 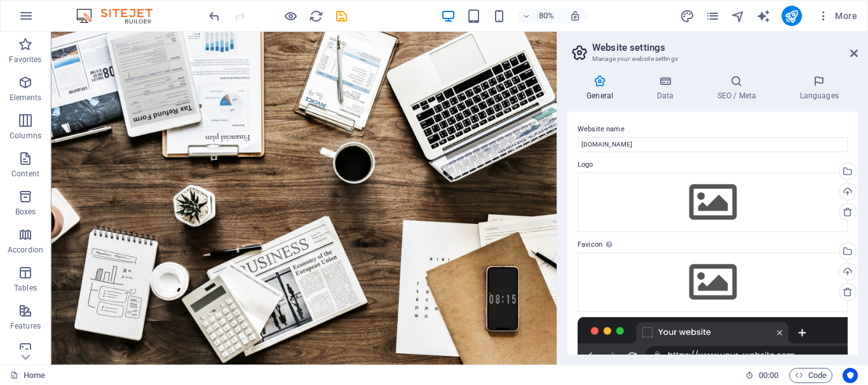 What do you see at coordinates (738, 16) in the screenshot?
I see `button: navigator` at bounding box center [738, 16].